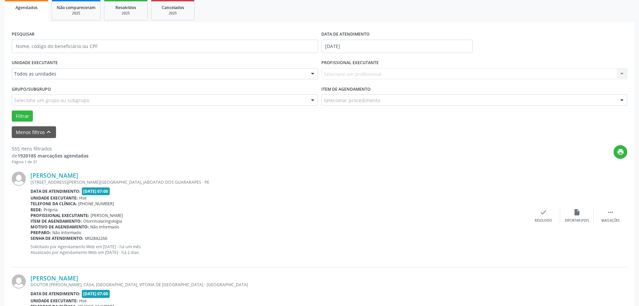 The height and width of the screenshot is (306, 639). I want to click on b: Motivo de agendamento:, so click(60, 226).